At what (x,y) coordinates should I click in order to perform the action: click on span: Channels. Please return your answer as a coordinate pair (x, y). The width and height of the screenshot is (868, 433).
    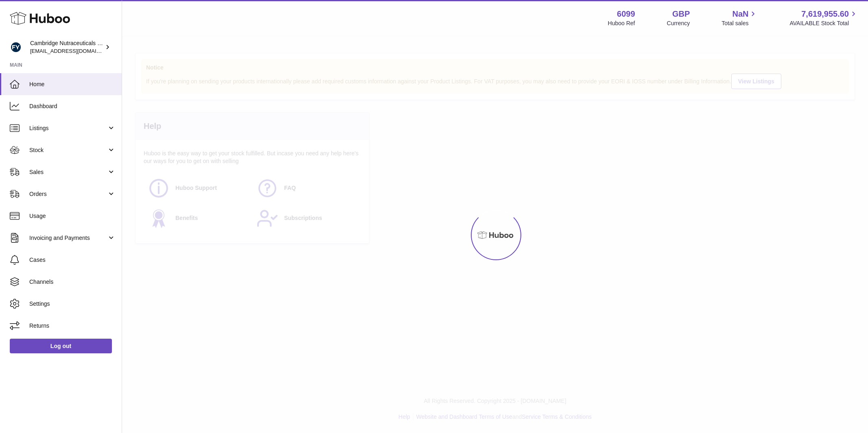
    Looking at the image, I should click on (72, 282).